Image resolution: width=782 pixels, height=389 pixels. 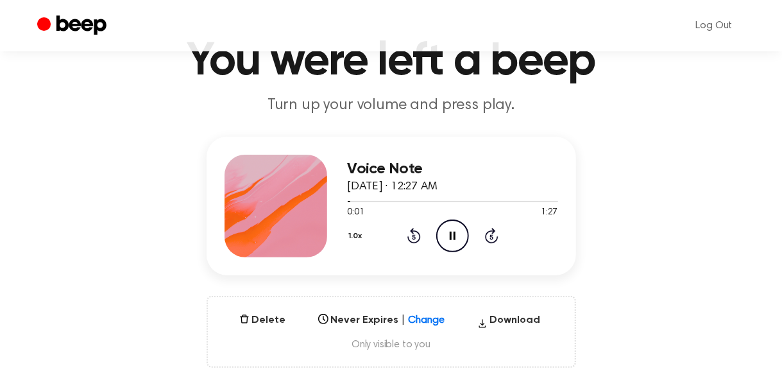 What do you see at coordinates (356, 212) in the screenshot?
I see `span: 0:01` at bounding box center [356, 212].